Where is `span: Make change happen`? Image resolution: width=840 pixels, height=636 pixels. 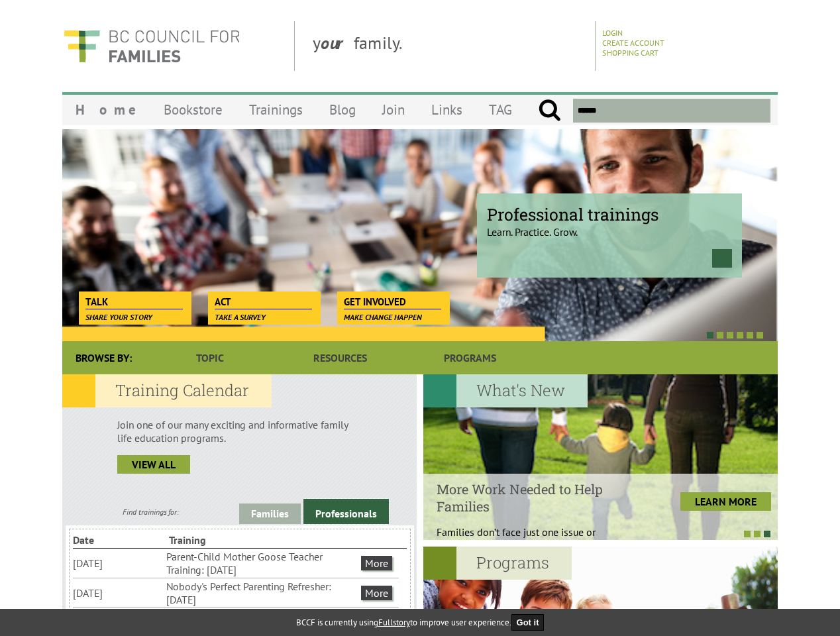 span: Make change happen is located at coordinates (383, 316).